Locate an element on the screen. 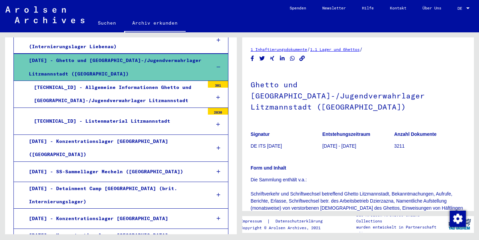 This screenshot has height=240, width=479. a: Suchen is located at coordinates (107, 23).